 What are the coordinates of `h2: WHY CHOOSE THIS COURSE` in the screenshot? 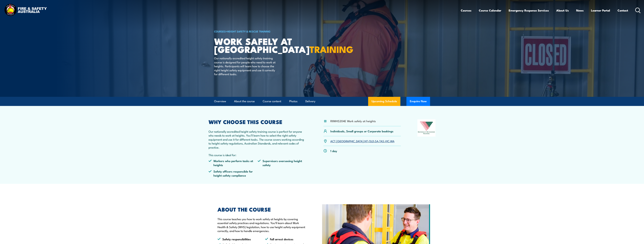 It's located at (258, 121).